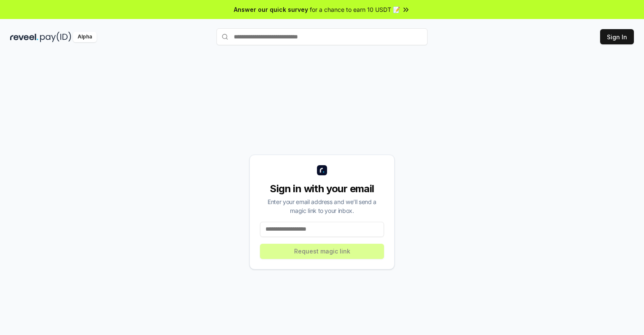  What do you see at coordinates (56, 37) in the screenshot?
I see `img: pay_id` at bounding box center [56, 37].